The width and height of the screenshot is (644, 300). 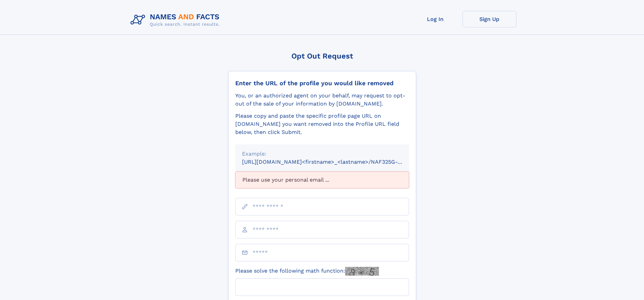 What do you see at coordinates (322, 84) in the screenshot?
I see `div: Enter the URL of the profile you would like removed` at bounding box center [322, 84].